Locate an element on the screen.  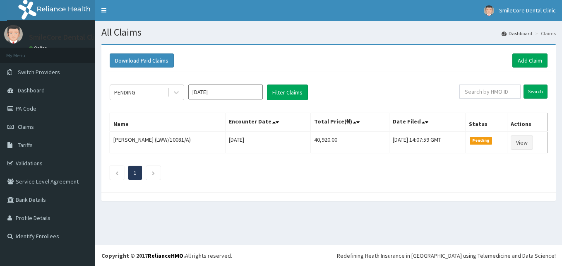
a: Online is located at coordinates (39, 48).